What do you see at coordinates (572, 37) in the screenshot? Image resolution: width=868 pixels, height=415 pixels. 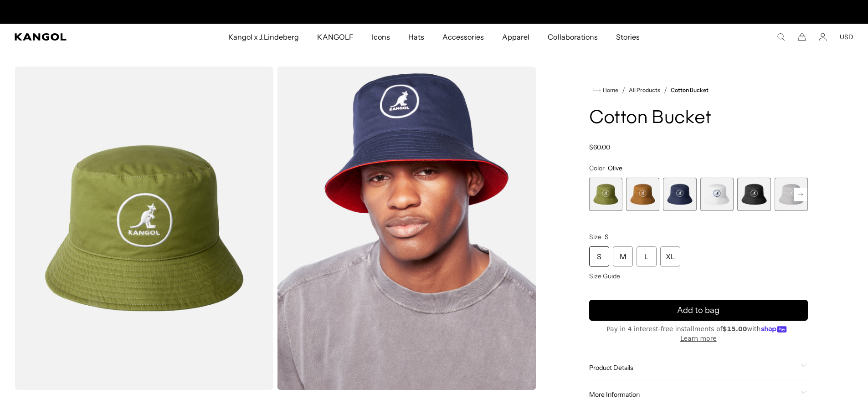 I see `span: Collaborations` at bounding box center [572, 37].